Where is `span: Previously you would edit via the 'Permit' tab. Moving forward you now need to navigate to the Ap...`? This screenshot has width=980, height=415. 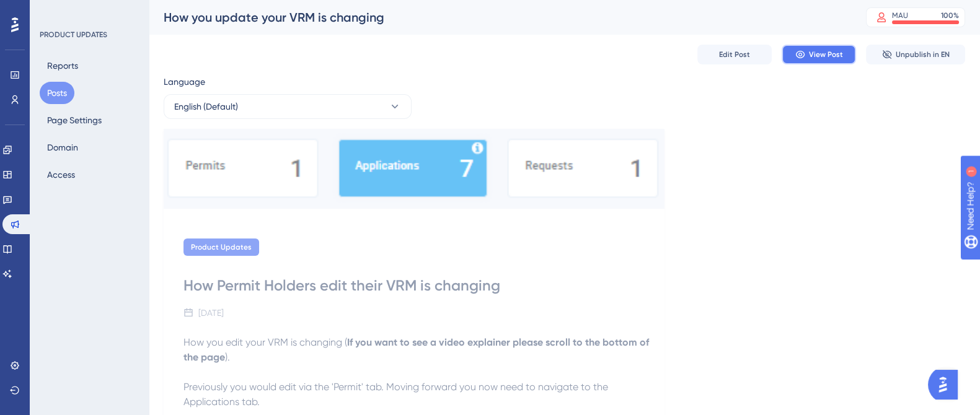
span: Previously you would edit via the 'Permit' tab. Moving forward you now need to navigate to the Ap... is located at coordinates (397, 395).